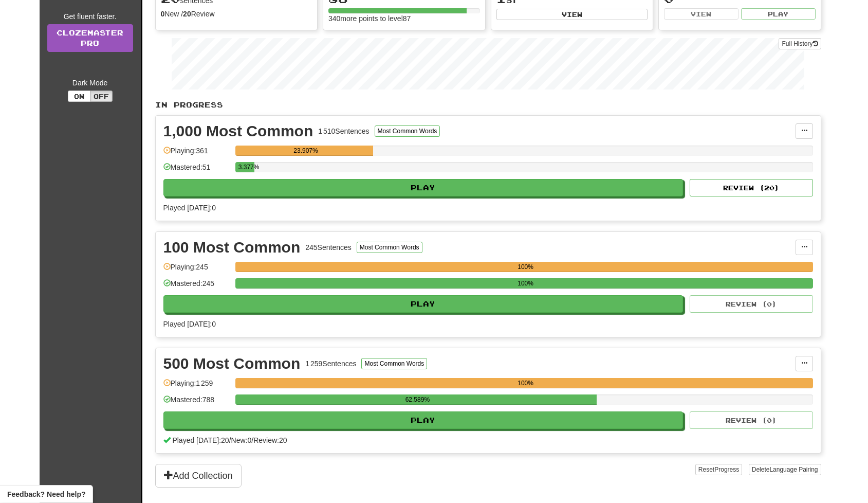 Image resolution: width=868 pixels, height=503 pixels. Describe the element at coordinates (197, 386) in the screenshot. I see `div: Playing: 1 259` at that location.